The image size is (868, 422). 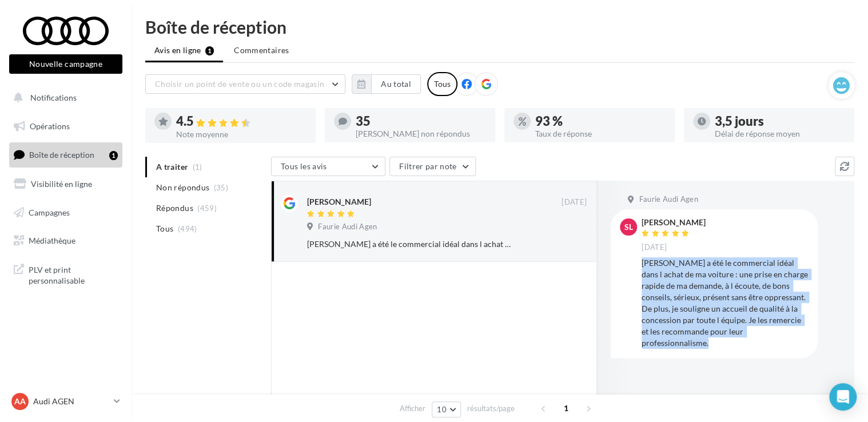 I want to click on span: Non répondus, so click(x=182, y=188).